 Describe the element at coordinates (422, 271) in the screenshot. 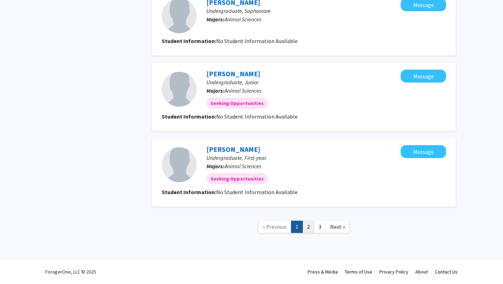

I see `a: About` at that location.